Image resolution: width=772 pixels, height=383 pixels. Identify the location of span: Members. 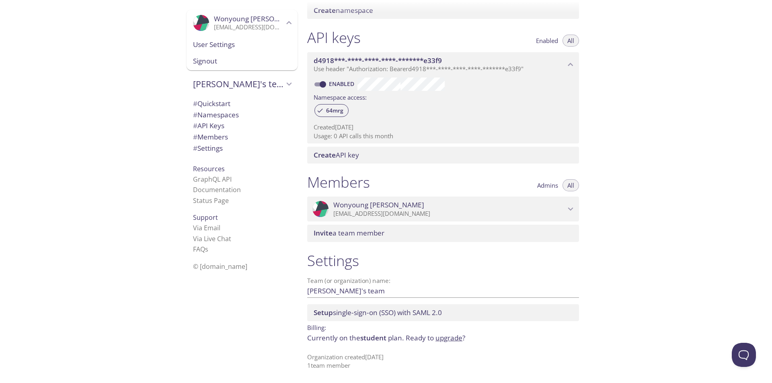
(210, 137).